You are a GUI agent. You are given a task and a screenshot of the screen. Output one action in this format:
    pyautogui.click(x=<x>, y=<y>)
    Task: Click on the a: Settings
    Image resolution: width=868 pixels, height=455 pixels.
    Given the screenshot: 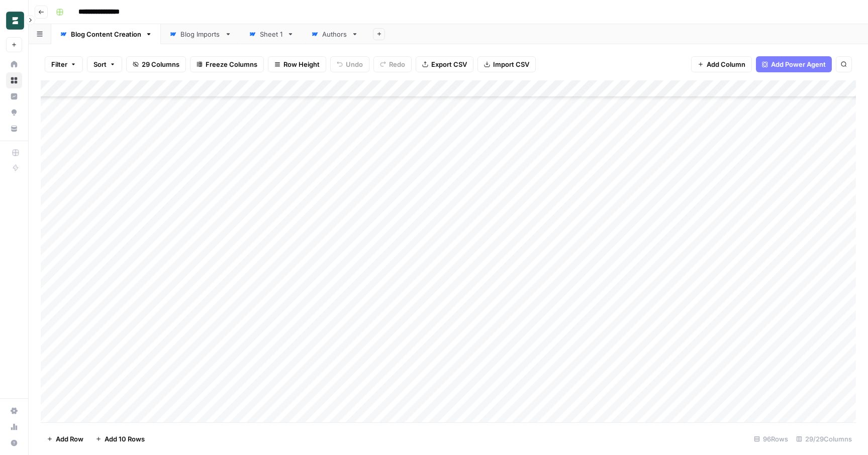 What is the action you would take?
    pyautogui.click(x=14, y=411)
    